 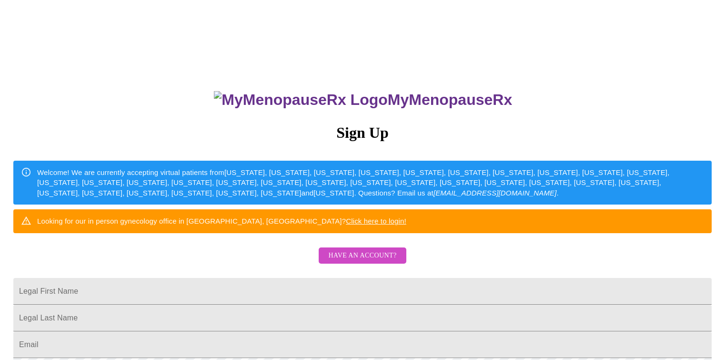 What do you see at coordinates (376, 221) in the screenshot?
I see `a: Click here to login!` at bounding box center [376, 221].